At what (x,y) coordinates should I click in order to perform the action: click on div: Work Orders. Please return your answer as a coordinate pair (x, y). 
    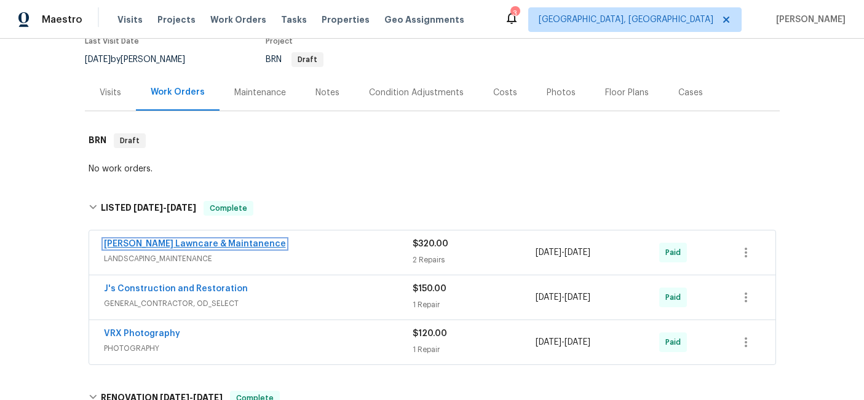
    Looking at the image, I should click on (178, 92).